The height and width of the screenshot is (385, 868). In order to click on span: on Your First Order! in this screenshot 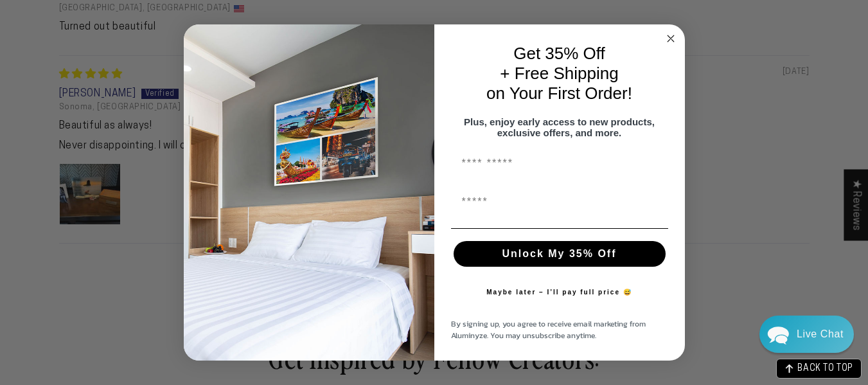, I will do `click(559, 93)`.